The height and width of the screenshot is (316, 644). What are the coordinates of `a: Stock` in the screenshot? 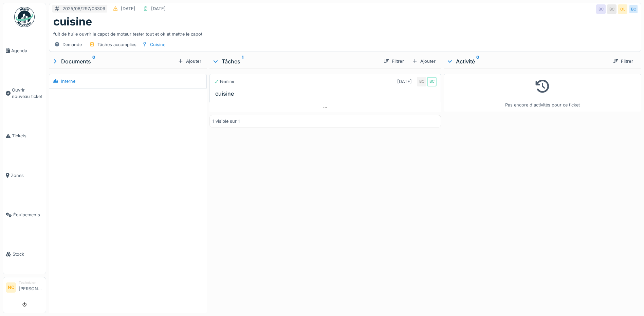 It's located at (24, 255).